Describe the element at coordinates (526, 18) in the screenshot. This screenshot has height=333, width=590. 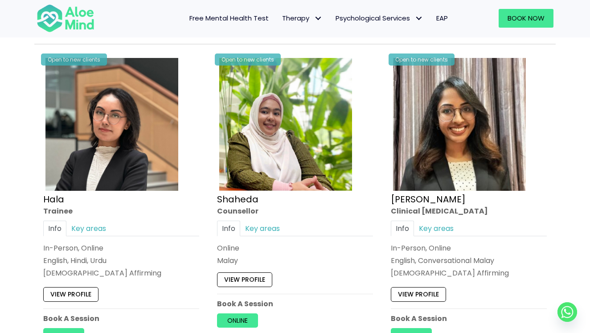
I see `span: Book Now` at that location.